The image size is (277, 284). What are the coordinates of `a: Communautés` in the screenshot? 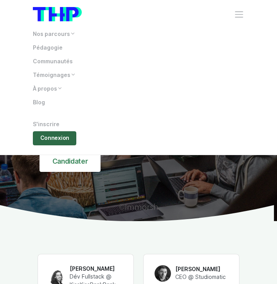 It's located at (138, 61).